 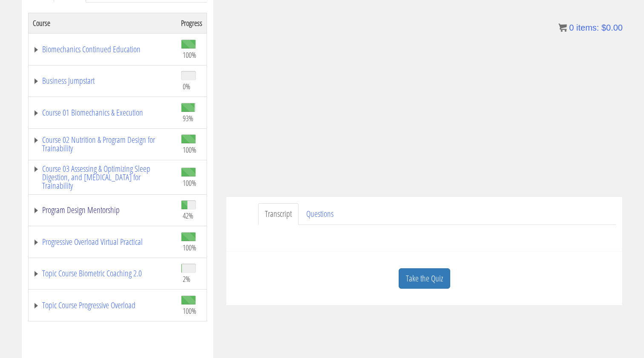 What do you see at coordinates (320, 214) in the screenshot?
I see `a: Questions` at bounding box center [320, 214].